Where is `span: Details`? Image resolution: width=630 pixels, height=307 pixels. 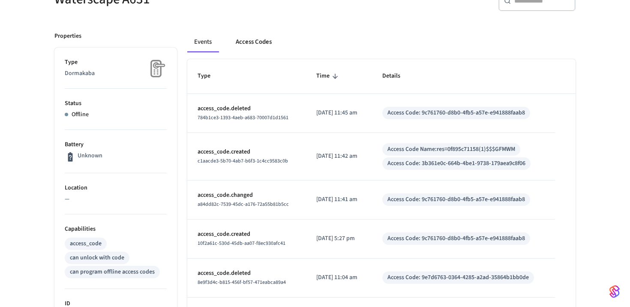 span: Details is located at coordinates (397, 76).